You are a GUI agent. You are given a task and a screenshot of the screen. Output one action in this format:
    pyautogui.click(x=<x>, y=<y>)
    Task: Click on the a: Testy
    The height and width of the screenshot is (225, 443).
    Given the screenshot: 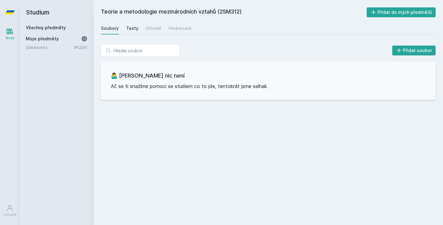 What is the action you would take?
    pyautogui.click(x=132, y=28)
    